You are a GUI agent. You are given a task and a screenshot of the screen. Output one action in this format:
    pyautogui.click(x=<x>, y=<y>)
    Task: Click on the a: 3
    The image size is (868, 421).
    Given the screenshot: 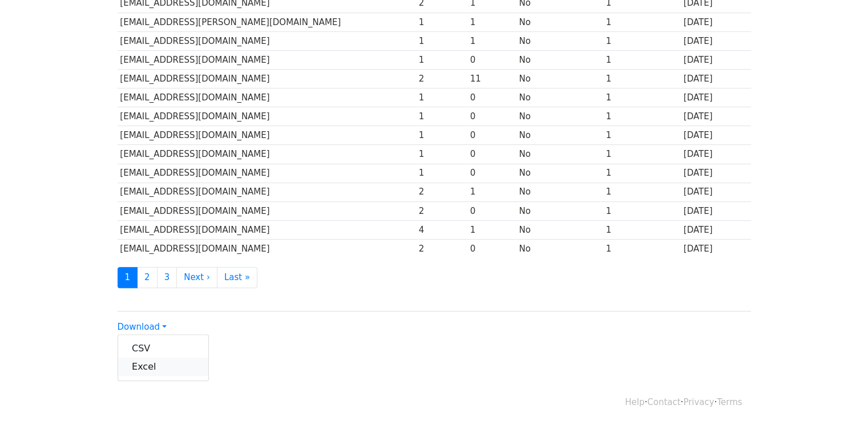 What is the action you would take?
    pyautogui.click(x=167, y=277)
    